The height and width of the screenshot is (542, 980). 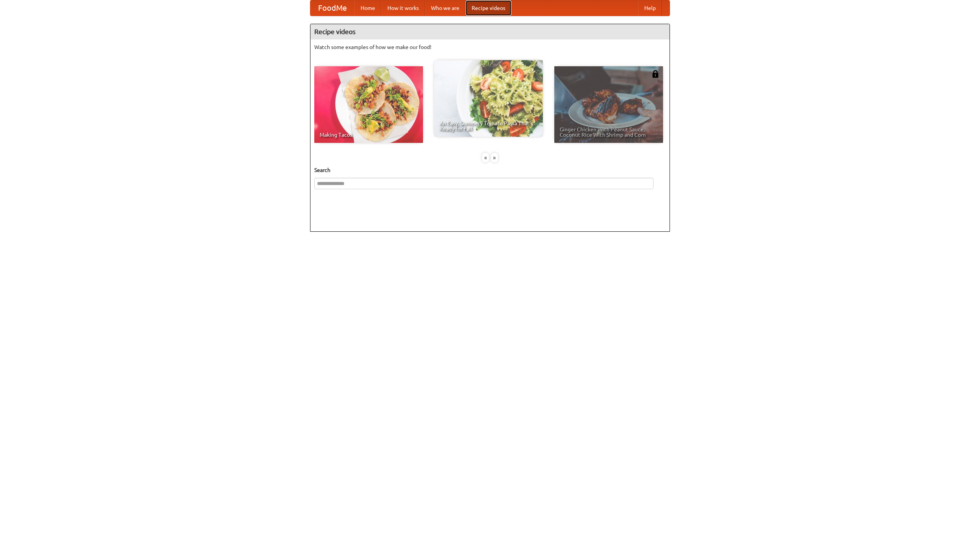 What do you see at coordinates (369, 104) in the screenshot?
I see `a: Making Tacos` at bounding box center [369, 104].